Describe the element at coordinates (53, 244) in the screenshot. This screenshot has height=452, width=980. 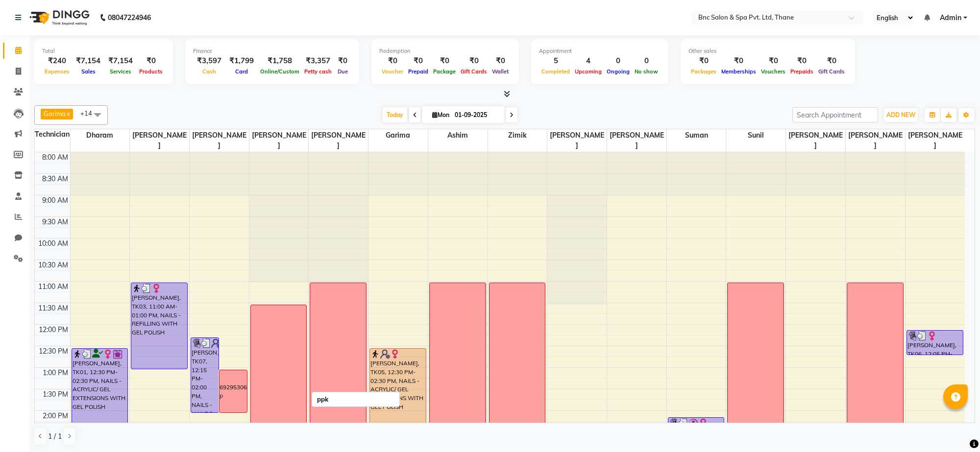
I see `div: 10:00 AM` at that location.